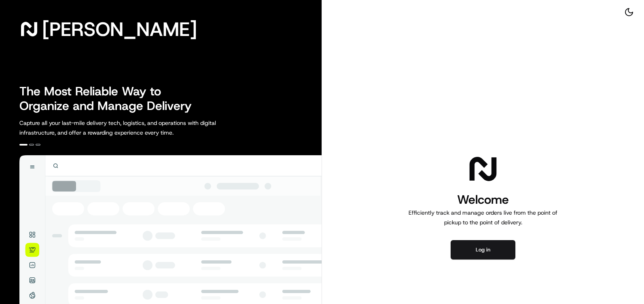 The width and height of the screenshot is (644, 304). I want to click on button: Log in, so click(483, 250).